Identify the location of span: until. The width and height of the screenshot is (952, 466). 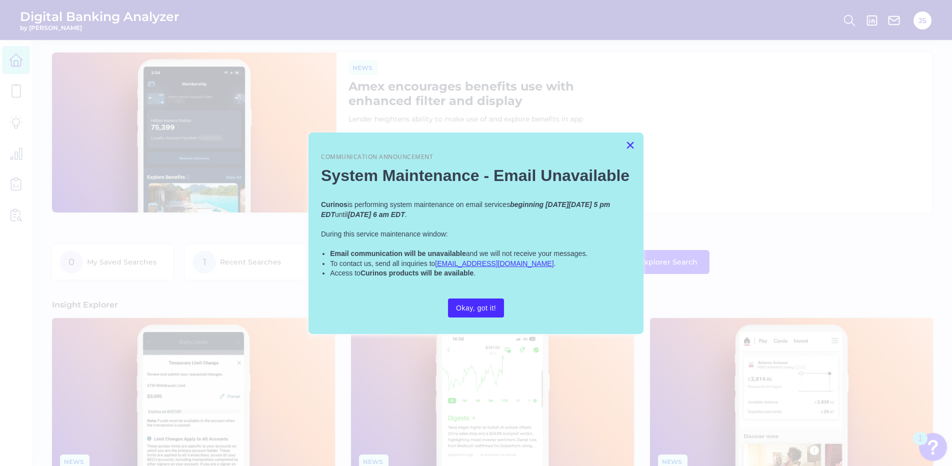
(341, 214).